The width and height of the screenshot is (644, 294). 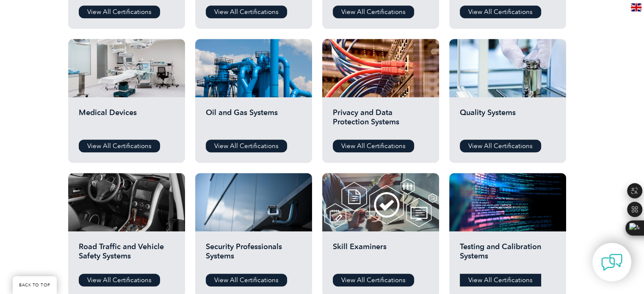 I want to click on h2: Skill Examiners, so click(x=381, y=255).